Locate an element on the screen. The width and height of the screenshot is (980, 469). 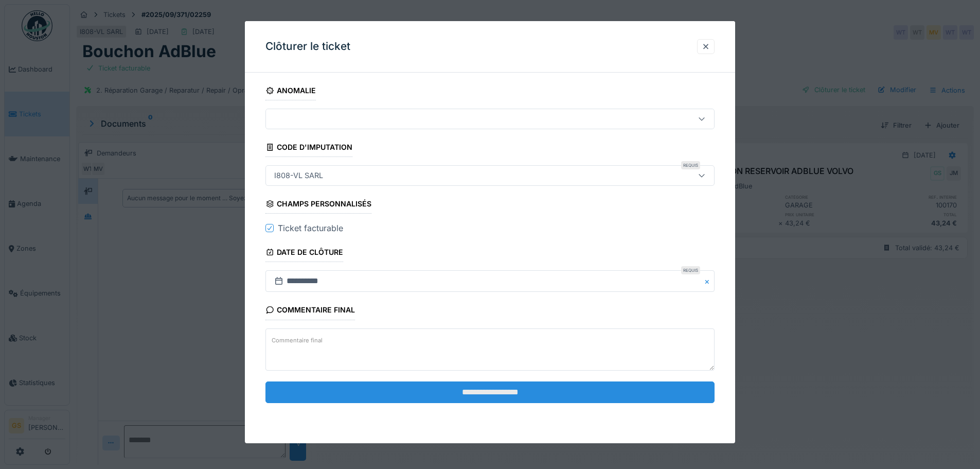
div: Ticket facturable is located at coordinates (310, 228).